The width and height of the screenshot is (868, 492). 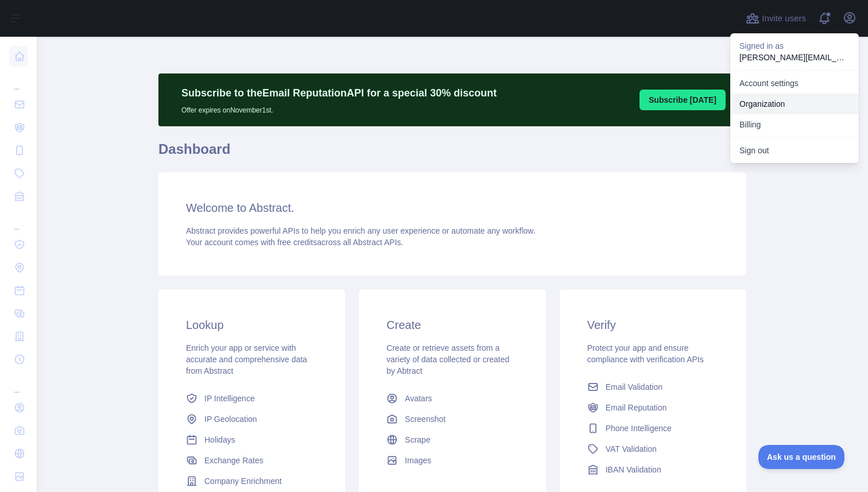 What do you see at coordinates (776, 19) in the screenshot?
I see `button: Invite users` at bounding box center [776, 19].